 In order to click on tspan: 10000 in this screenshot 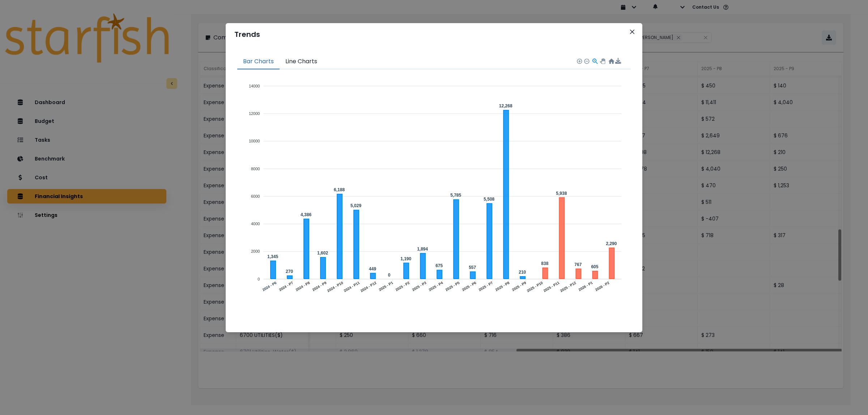, I will do `click(254, 141)`.